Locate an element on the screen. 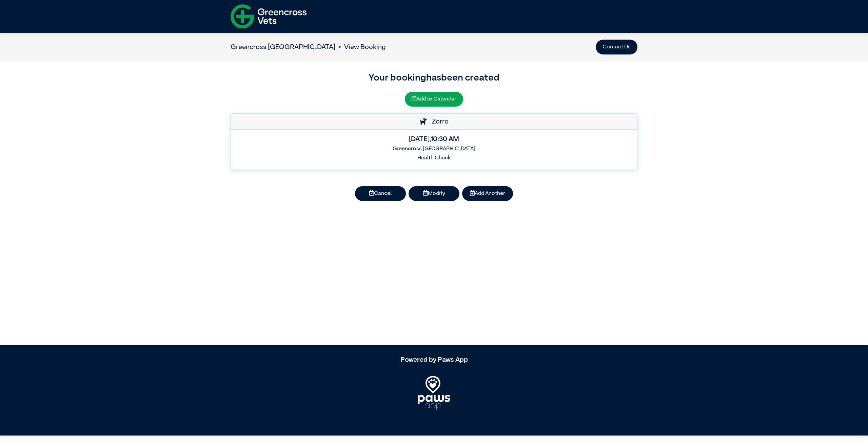 The height and width of the screenshot is (446, 868). button: Modify is located at coordinates (434, 193).